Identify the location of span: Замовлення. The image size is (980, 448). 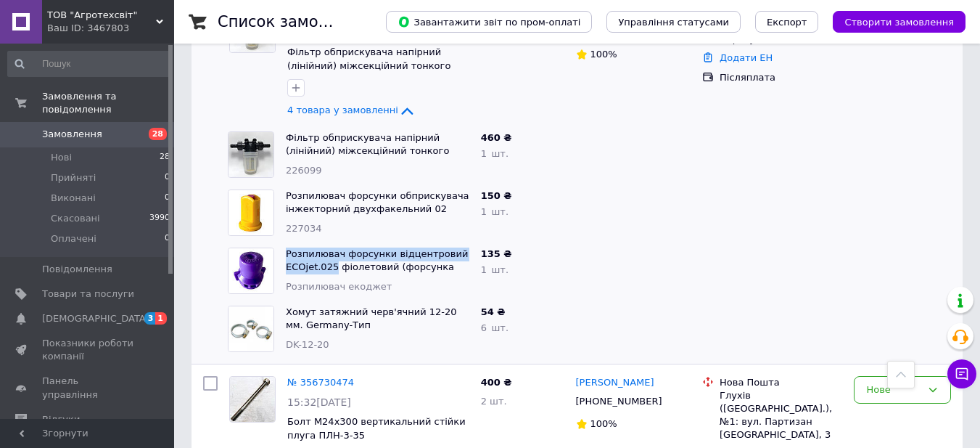
(72, 134).